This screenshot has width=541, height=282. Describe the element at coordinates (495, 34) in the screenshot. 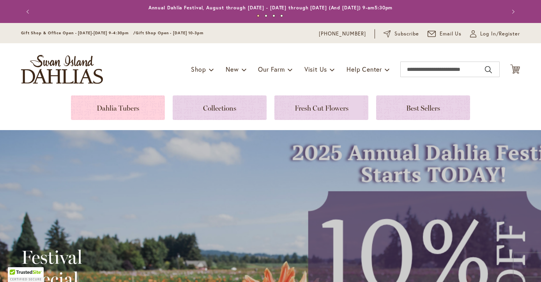

I see `a: Log In/Register` at that location.